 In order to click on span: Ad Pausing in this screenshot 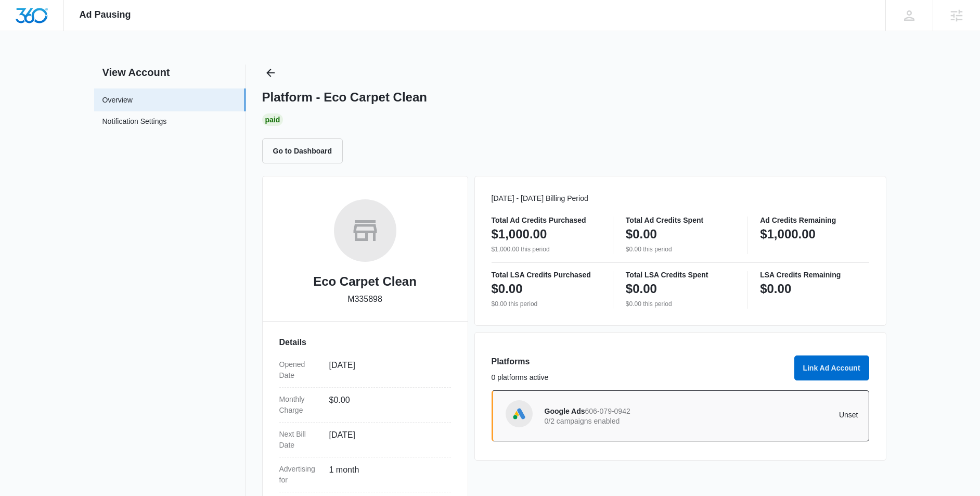, I will do `click(105, 14)`.